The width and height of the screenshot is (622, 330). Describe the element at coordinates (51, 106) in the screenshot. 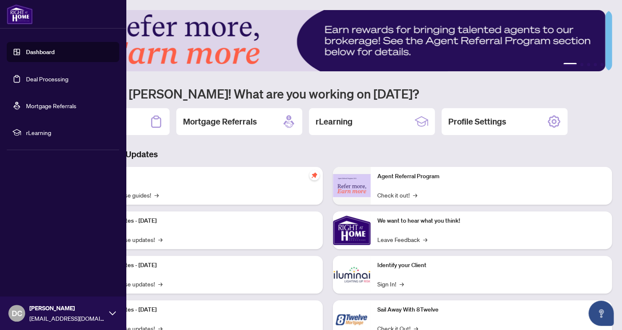

I see `a: Mortgage Referrals` at that location.